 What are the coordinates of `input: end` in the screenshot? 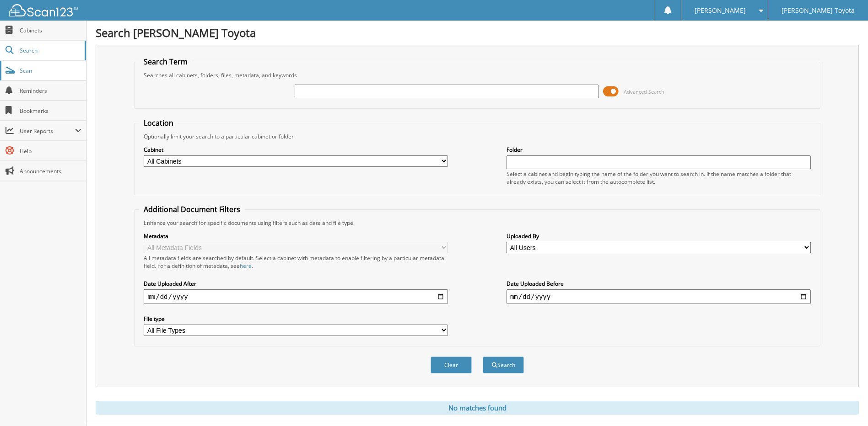 It's located at (658, 297).